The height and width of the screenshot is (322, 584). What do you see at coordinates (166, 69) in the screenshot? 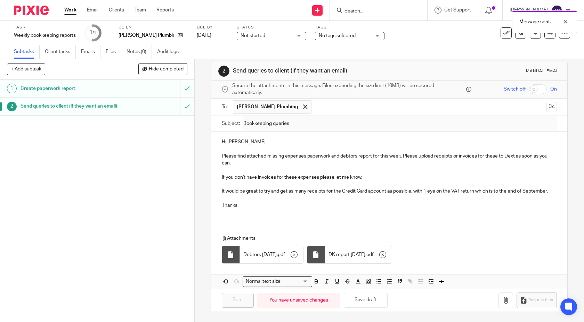
I see `span: Hide completed` at bounding box center [166, 69].